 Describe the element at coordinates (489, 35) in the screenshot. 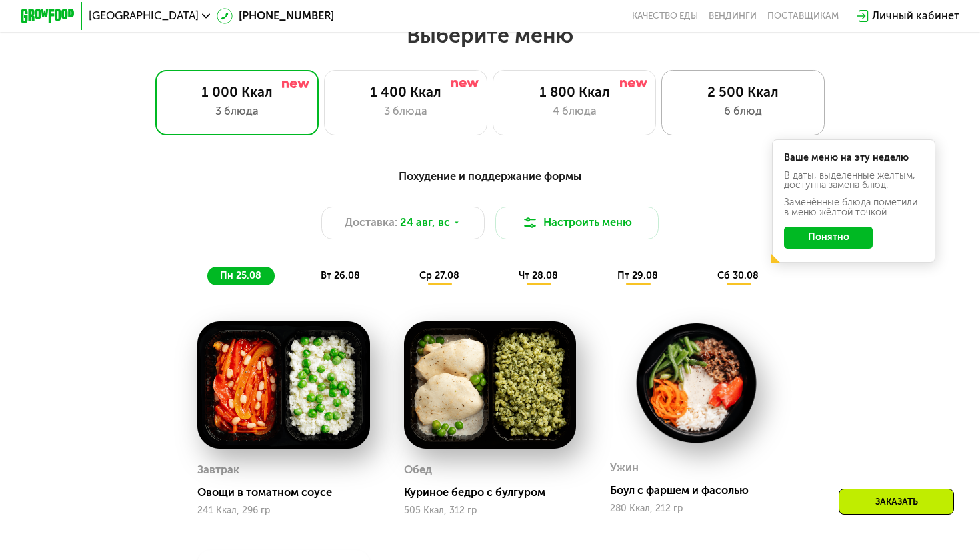

I see `h2: Выберите меню` at that location.